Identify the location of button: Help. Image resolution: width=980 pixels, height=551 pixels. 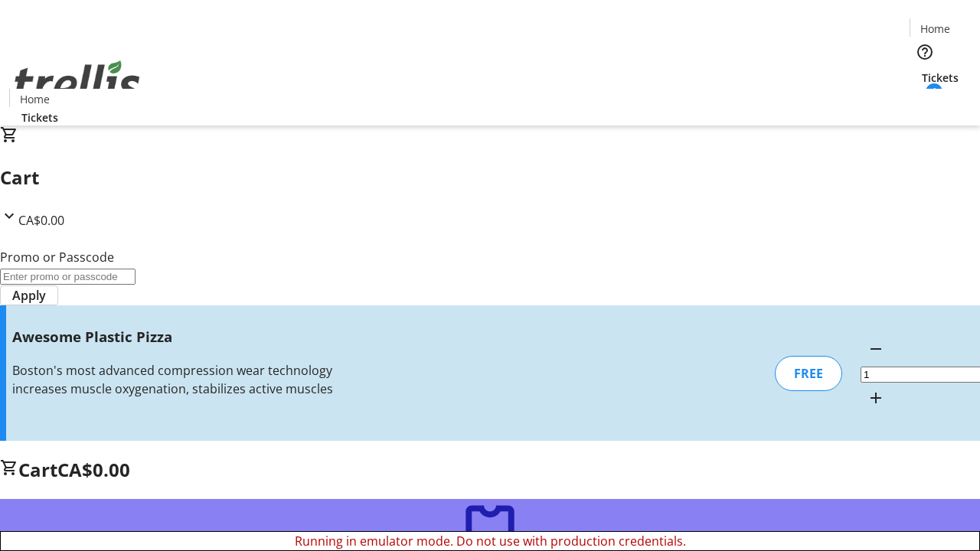
(925, 52).